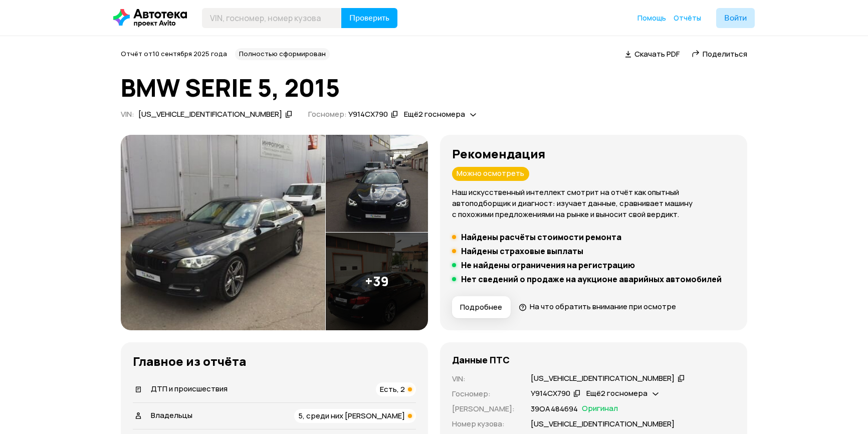  Describe the element at coordinates (735, 18) in the screenshot. I see `span: Войти` at that location.